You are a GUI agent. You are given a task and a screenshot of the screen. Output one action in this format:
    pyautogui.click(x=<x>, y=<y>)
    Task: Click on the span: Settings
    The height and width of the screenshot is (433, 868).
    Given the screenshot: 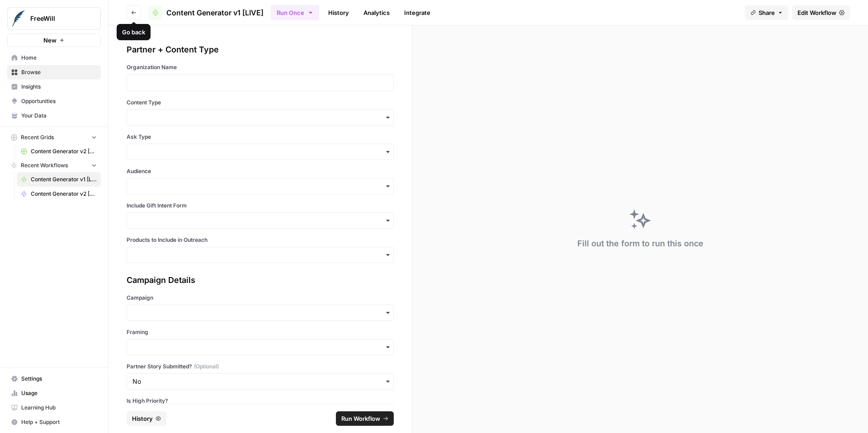 What is the action you would take?
    pyautogui.click(x=59, y=379)
    